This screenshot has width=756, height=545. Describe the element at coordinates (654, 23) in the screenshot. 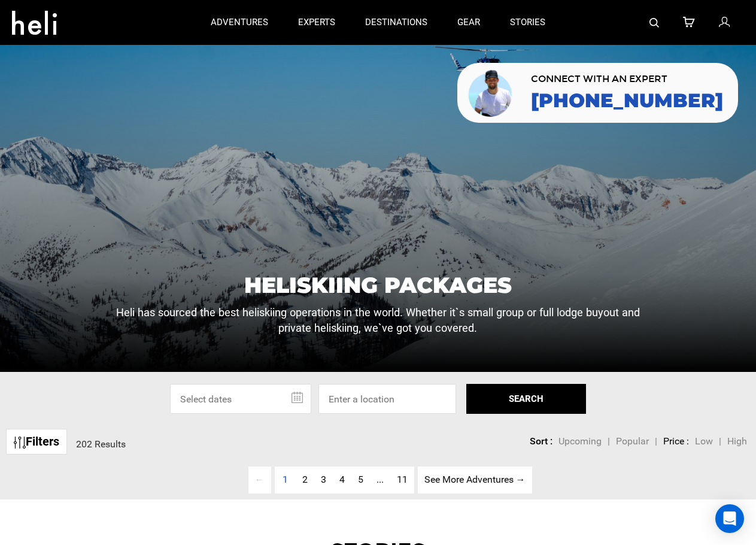

I see `img: search-bar-icon.svg` at that location.